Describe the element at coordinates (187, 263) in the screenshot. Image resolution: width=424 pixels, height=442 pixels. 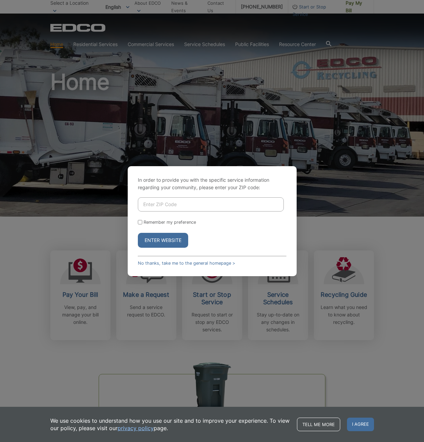
I see `a: No thanks, take me to the general homepage >` at that location.